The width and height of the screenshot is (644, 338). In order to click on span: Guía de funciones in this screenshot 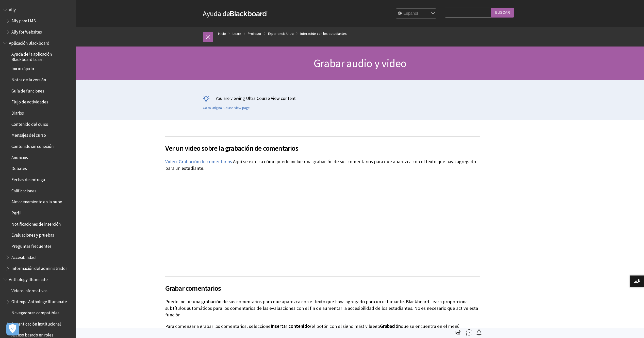, I will do `click(27, 90)`.